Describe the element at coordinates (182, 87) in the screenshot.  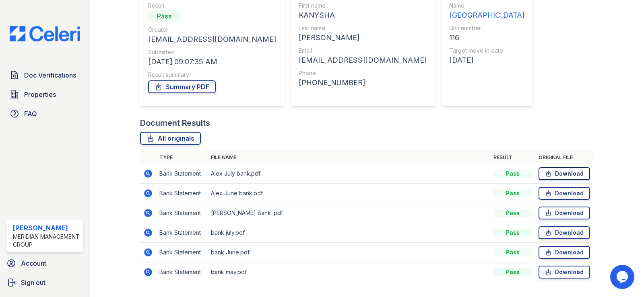
I see `a: Summary PDF` at that location.